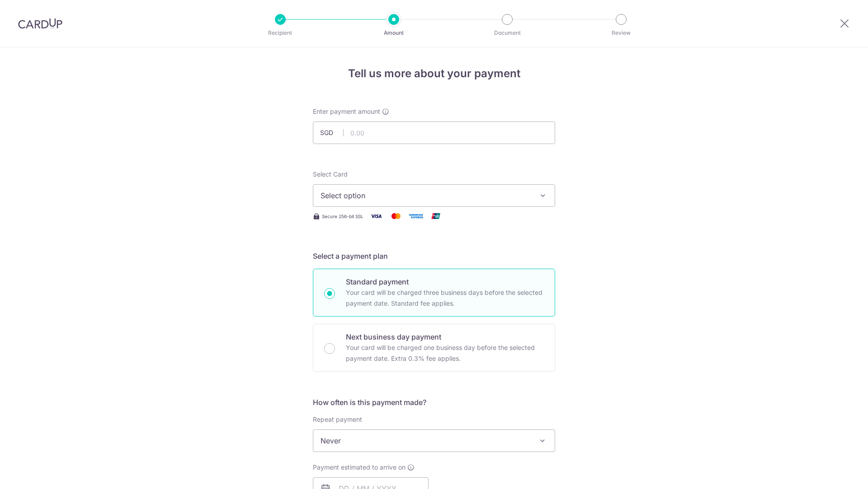 The height and width of the screenshot is (489, 868). What do you see at coordinates (359, 467) in the screenshot?
I see `span: Payment estimated to arrive on` at bounding box center [359, 467].